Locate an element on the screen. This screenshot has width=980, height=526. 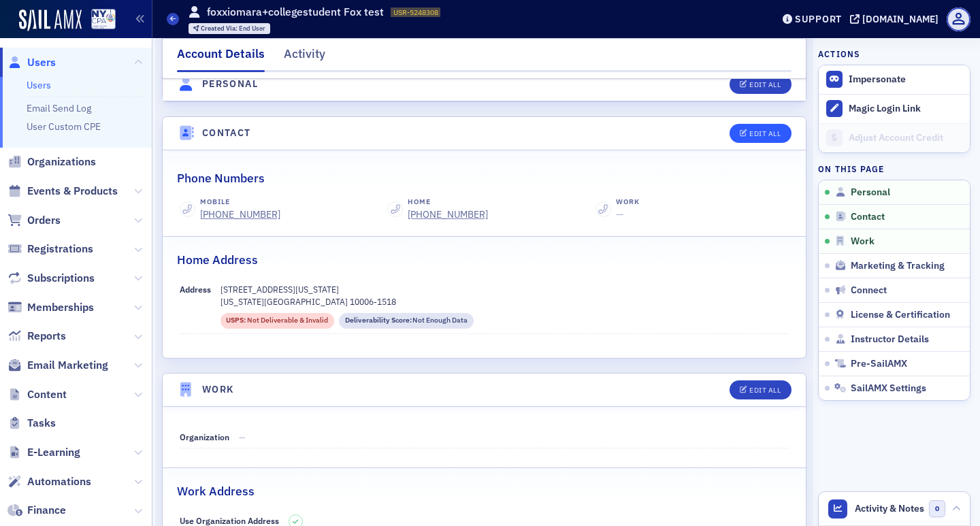
h4: Personal is located at coordinates (230, 84).